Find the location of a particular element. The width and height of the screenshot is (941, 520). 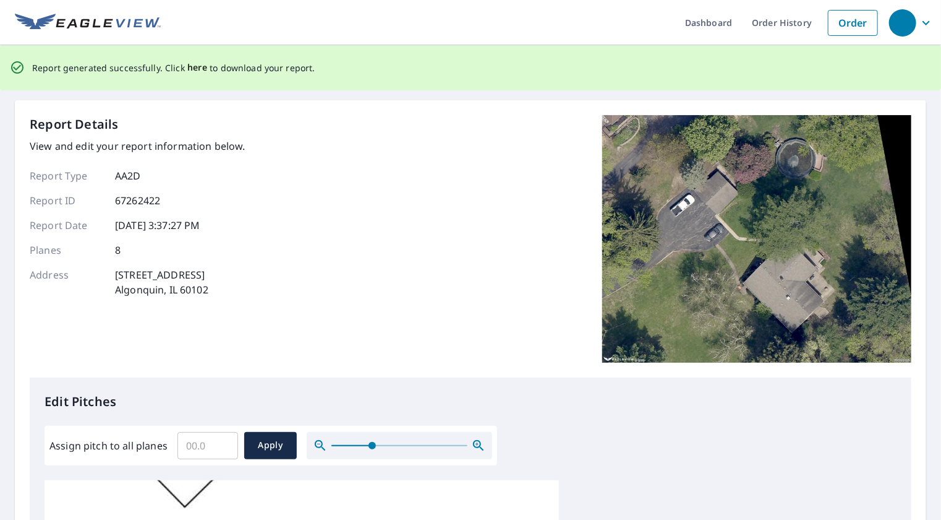

p: 8 is located at coordinates (118, 250).